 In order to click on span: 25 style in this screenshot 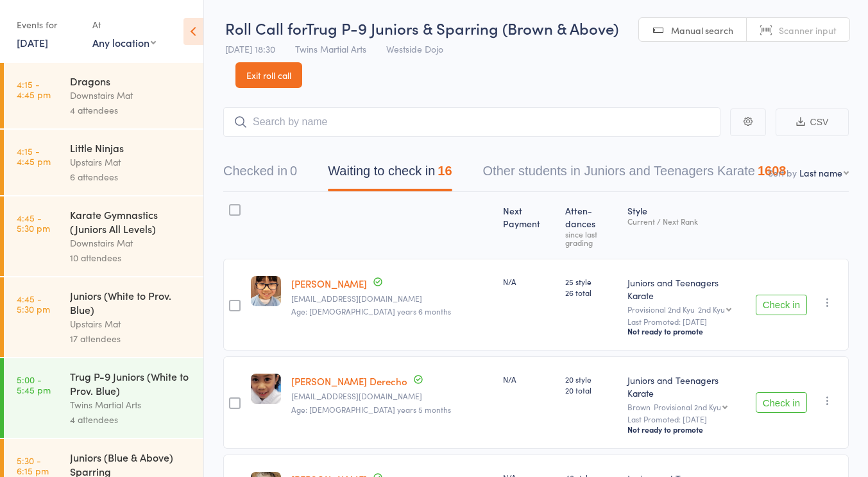, I will do `click(591, 281)`.